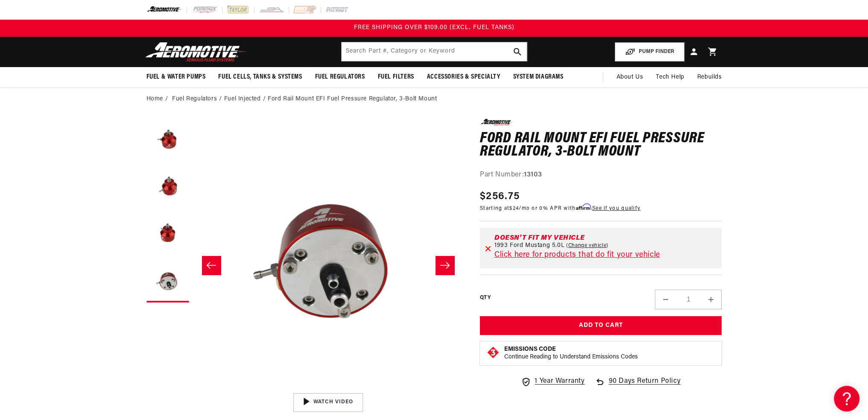  What do you see at coordinates (514, 209) in the screenshot?
I see `span: $24` at bounding box center [514, 209].